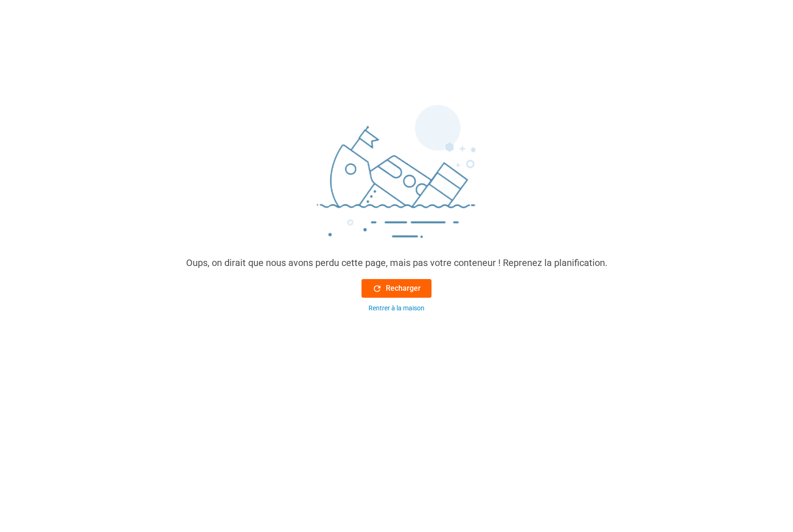 The width and height of the screenshot is (793, 532). What do you see at coordinates (397, 289) in the screenshot?
I see `button: Recharger` at bounding box center [397, 289].